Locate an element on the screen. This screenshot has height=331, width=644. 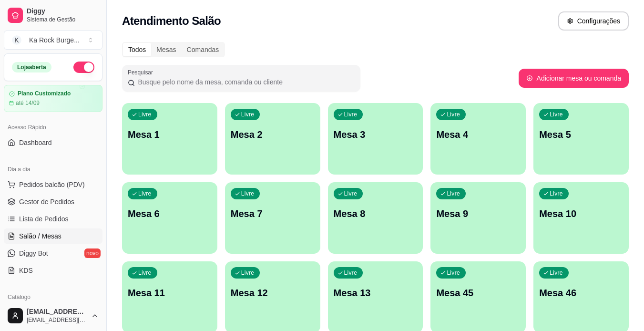
button: LivreMesa 1 is located at coordinates (170, 139).